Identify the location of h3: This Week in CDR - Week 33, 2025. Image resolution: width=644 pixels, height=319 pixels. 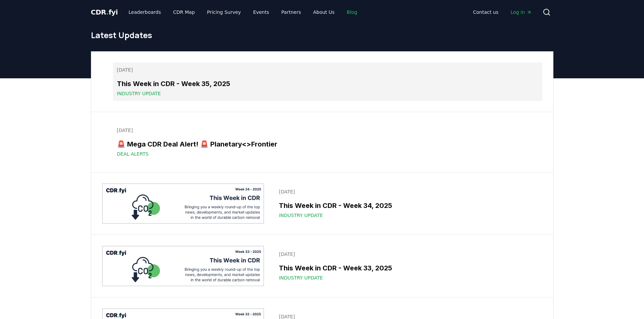
(408, 272).